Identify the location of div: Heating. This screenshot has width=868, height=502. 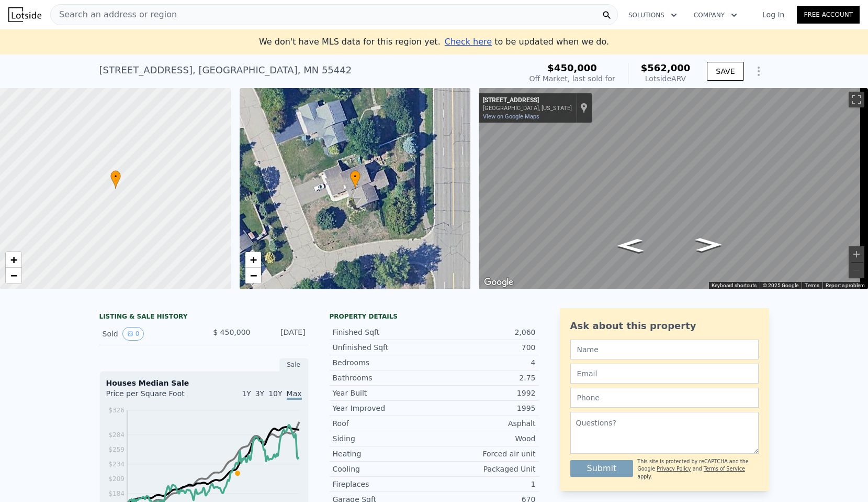
(384, 454).